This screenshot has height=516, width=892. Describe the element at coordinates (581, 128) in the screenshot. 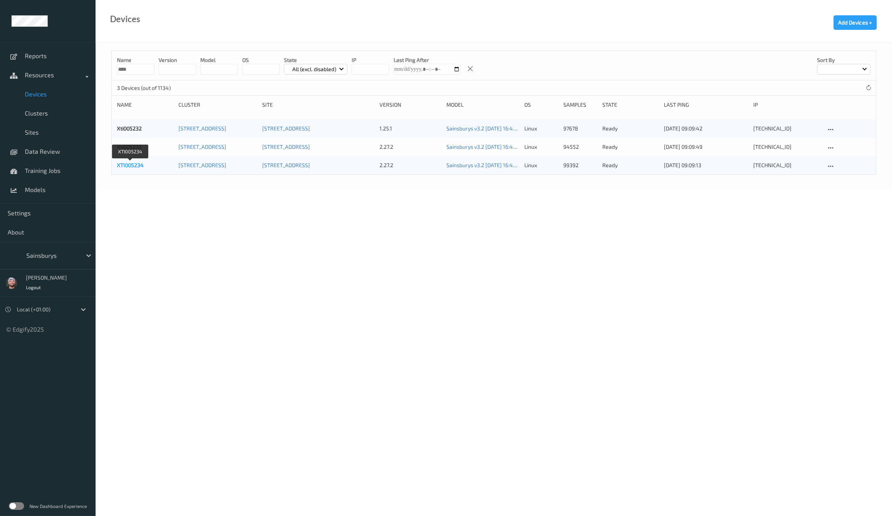

I see `div: 97678` at that location.